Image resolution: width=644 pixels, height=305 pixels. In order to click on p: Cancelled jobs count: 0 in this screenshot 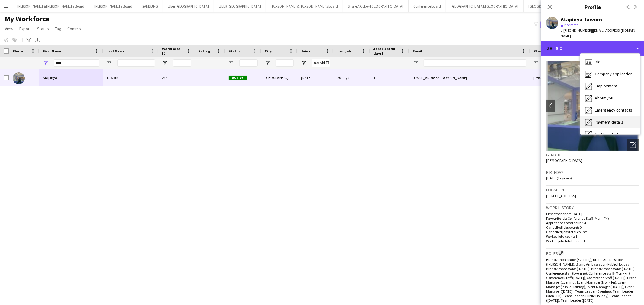, I will do `click(593, 227)`.